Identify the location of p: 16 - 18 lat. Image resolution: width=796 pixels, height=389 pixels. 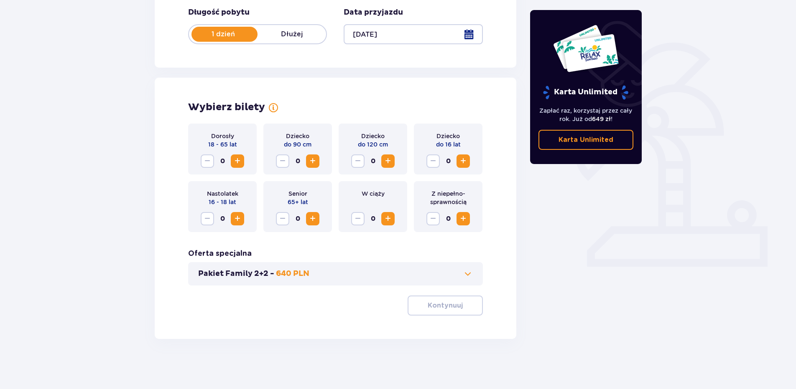
(222, 202).